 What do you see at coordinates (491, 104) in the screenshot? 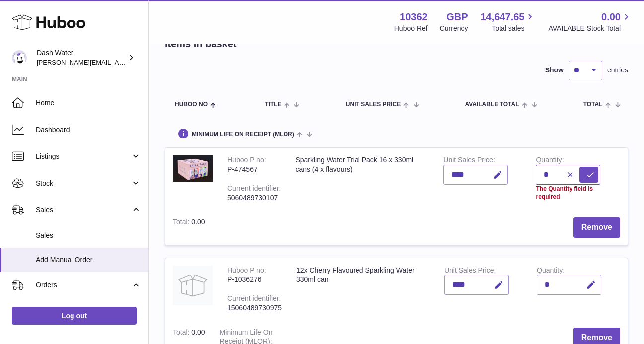
I see `span: AVAILABLE Total` at bounding box center [491, 104].